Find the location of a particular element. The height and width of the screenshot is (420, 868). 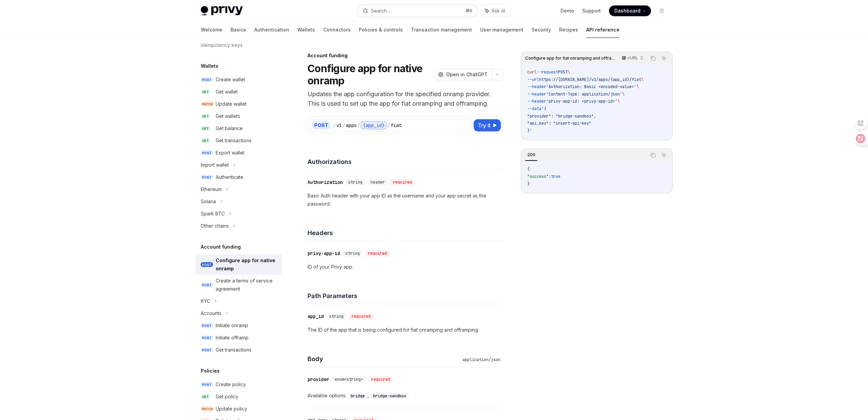

div: KYC is located at coordinates (205, 301).